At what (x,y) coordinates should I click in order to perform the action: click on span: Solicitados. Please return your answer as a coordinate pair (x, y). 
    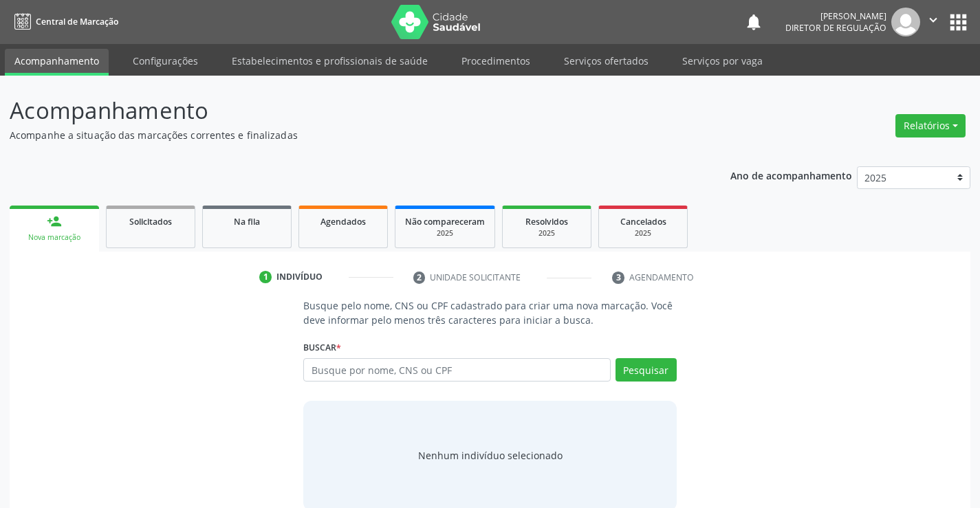
    Looking at the image, I should click on (150, 221).